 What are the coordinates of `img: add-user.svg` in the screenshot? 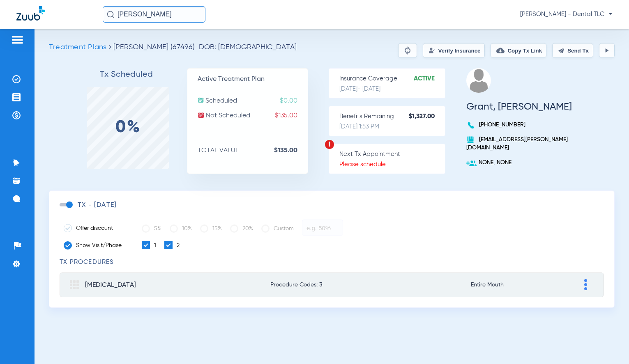 It's located at (471, 163).